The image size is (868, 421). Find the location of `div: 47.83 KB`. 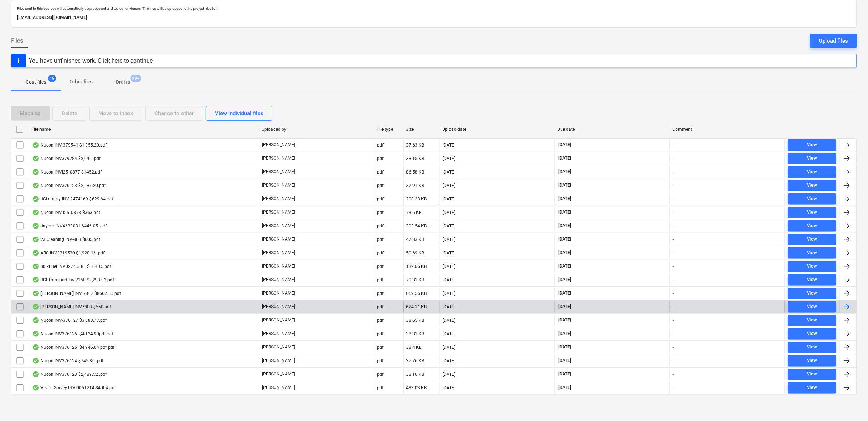

div: 47.83 KB is located at coordinates (415, 240).